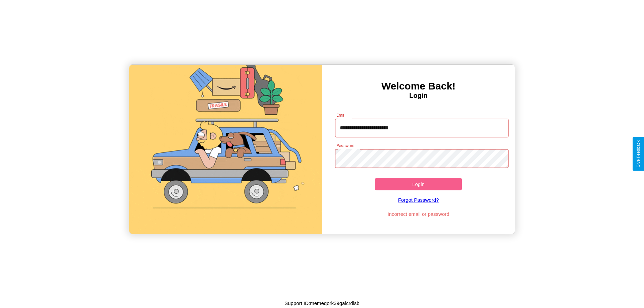 The image size is (644, 308). What do you see at coordinates (226, 149) in the screenshot?
I see `img: gif` at bounding box center [226, 149].